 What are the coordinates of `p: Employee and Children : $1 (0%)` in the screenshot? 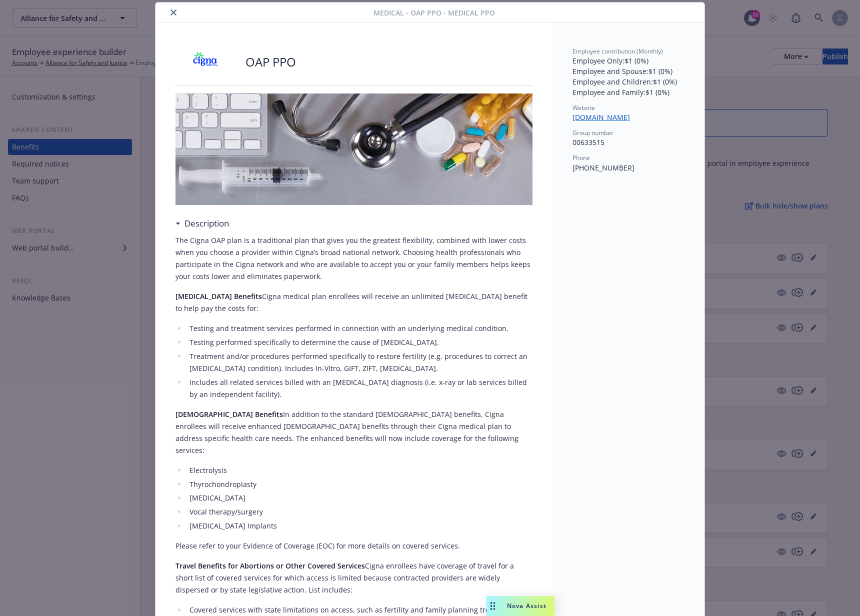 It's located at (629, 81).